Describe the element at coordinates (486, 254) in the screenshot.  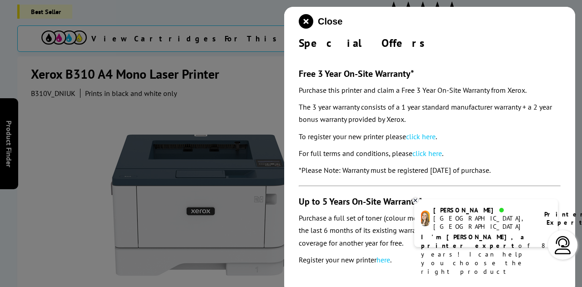
I see `p: of 8 years! I can help you choose the right product` at that location.